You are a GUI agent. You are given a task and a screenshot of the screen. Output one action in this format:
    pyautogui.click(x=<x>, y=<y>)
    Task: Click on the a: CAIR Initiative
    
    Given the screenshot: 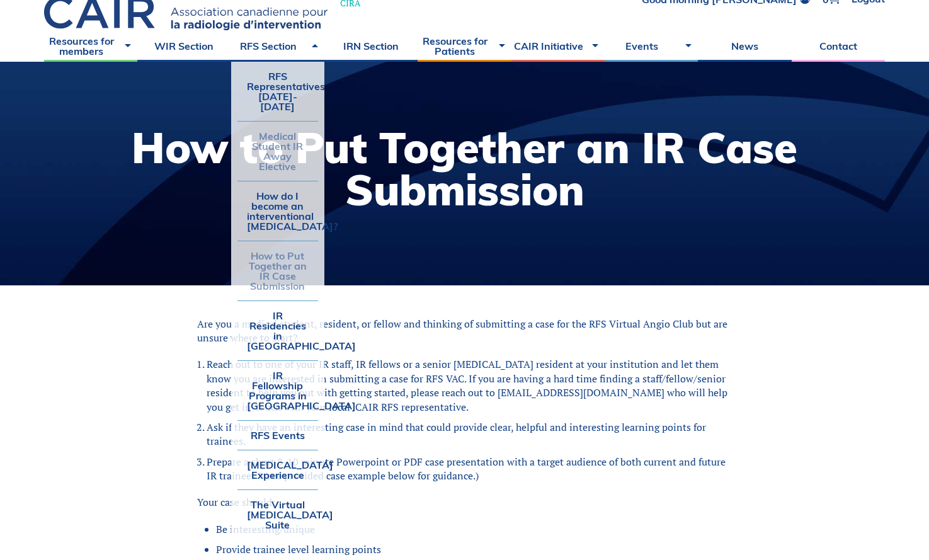 What is the action you would take?
    pyautogui.click(x=558, y=46)
    